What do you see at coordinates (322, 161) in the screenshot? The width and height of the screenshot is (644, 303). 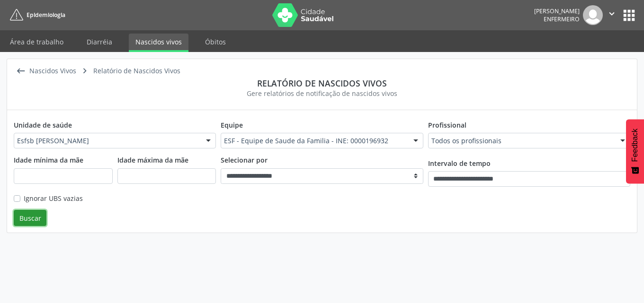 I see `legend: Selecionar por` at bounding box center [322, 161].